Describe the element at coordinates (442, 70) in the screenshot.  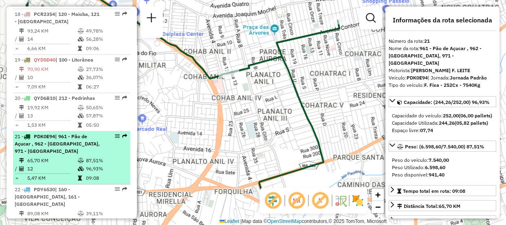
I see `div: Motorista:` at that location.